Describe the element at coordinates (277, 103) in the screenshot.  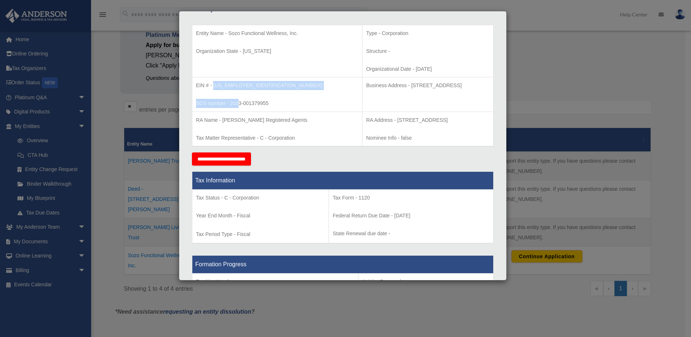
I see `p: SOS number - 2023-001379955` at that location.